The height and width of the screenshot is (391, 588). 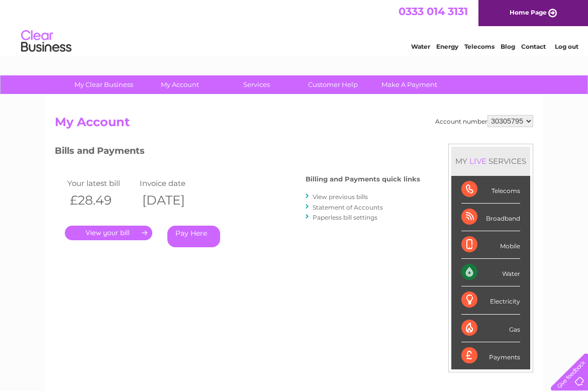 What do you see at coordinates (174, 183) in the screenshot?
I see `td: Invoice date` at bounding box center [174, 183].